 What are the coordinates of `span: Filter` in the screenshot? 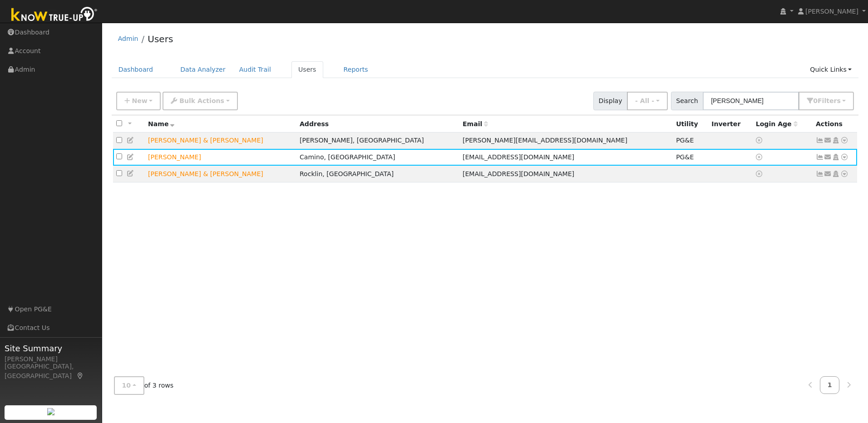 It's located at (829, 101).